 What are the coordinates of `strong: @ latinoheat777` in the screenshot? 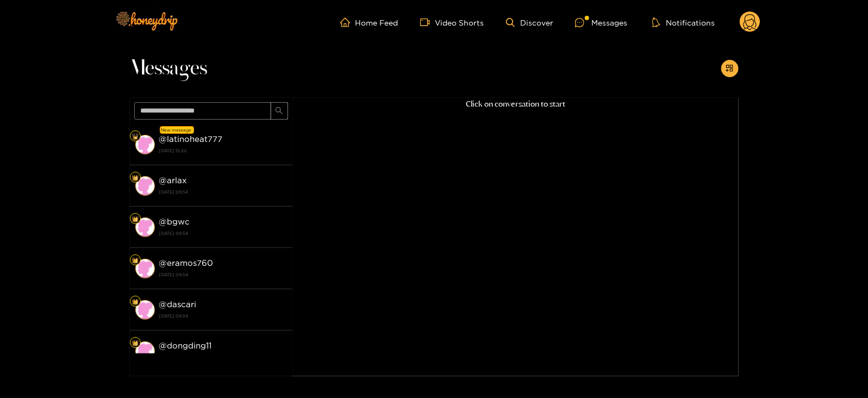 It's located at (191, 139).